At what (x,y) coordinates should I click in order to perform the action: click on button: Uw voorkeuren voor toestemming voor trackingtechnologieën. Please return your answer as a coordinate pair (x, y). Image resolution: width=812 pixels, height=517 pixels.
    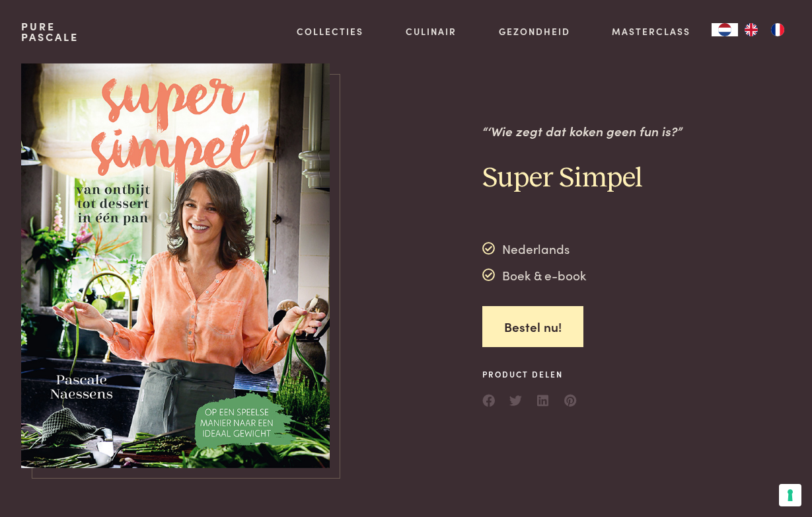
    Looking at the image, I should click on (791, 495).